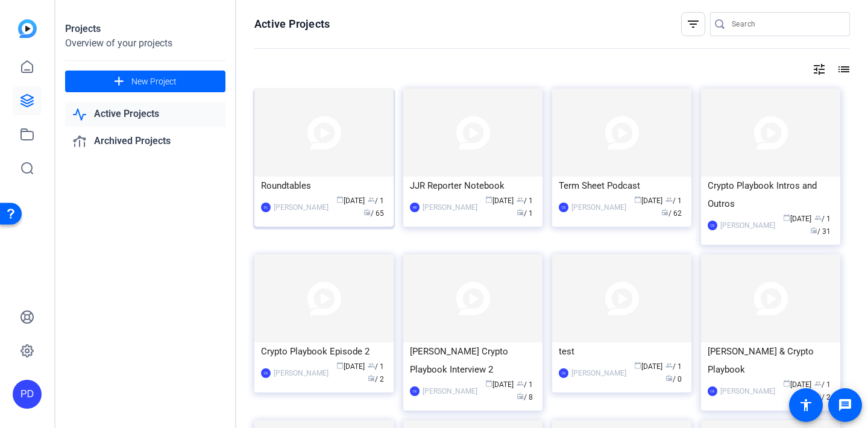  Describe the element at coordinates (843, 69) in the screenshot. I see `mat-icon: list` at that location.